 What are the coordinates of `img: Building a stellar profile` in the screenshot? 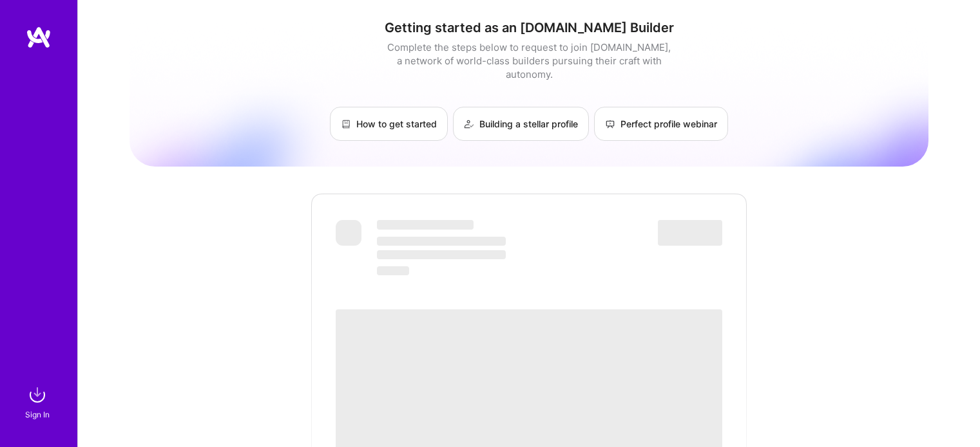 It's located at (469, 124).